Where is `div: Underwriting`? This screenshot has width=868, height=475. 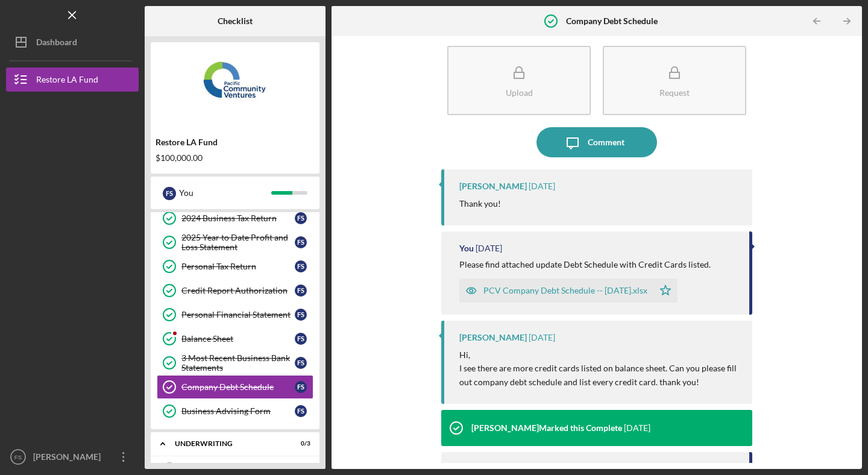 div: Underwriting is located at coordinates (228, 444).